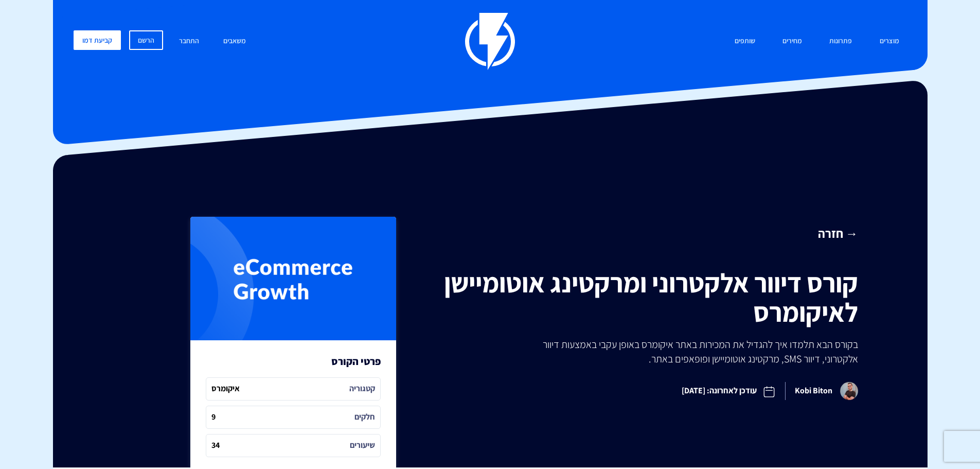 Image resolution: width=980 pixels, height=469 pixels. Describe the element at coordinates (362, 389) in the screenshot. I see `i: קטגוריה` at that location.